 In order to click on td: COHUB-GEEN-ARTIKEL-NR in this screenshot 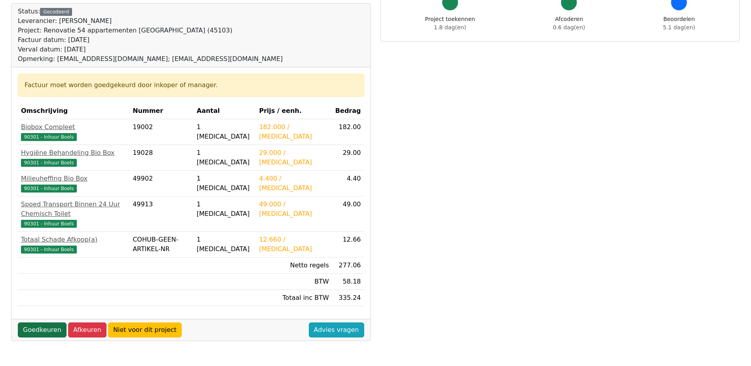, I will do `click(162, 244)`.